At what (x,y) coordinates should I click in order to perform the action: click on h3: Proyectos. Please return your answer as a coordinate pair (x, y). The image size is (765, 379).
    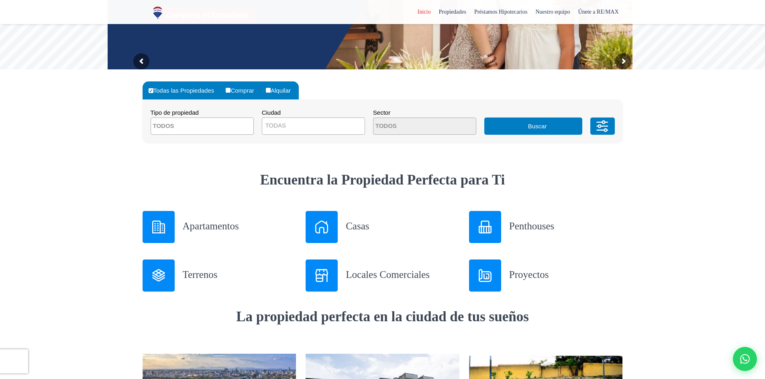
    Looking at the image, I should click on (566, 275).